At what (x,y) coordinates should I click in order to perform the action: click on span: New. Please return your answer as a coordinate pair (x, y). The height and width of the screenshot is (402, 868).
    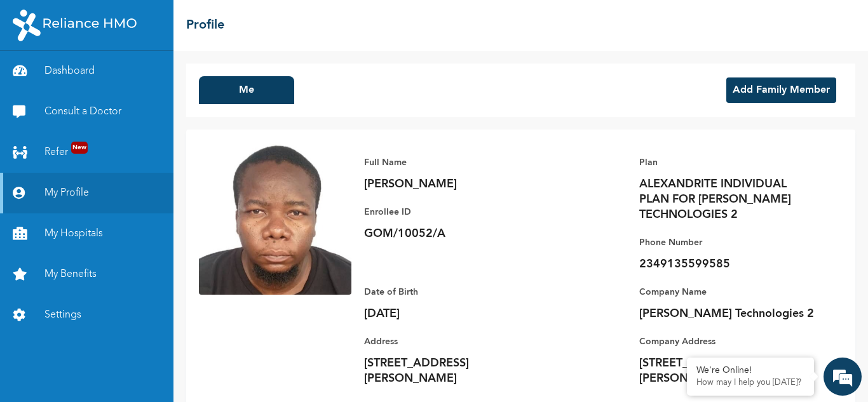
    Looking at the image, I should click on (79, 147).